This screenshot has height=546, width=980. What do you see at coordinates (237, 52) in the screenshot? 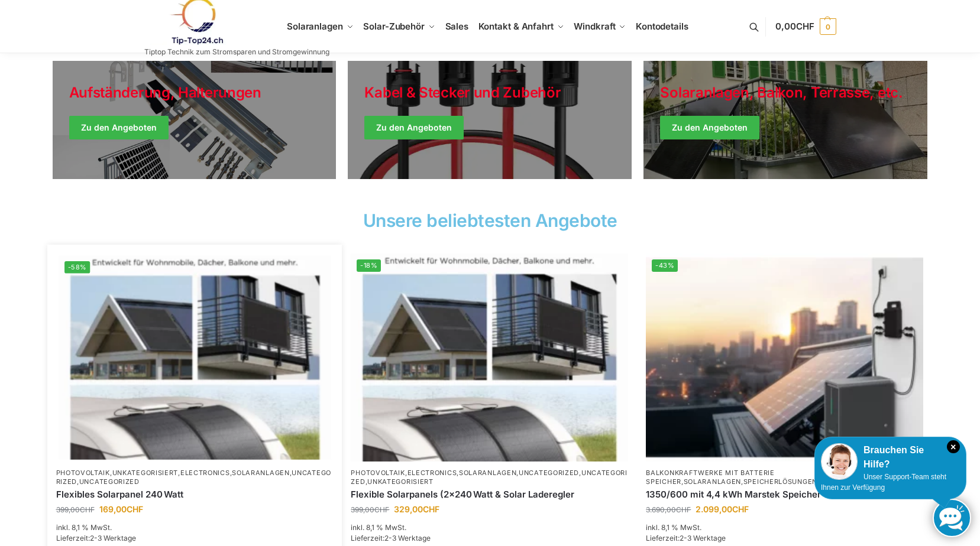
I see `p: Tiptop Technik zum Stromsparen und Stromgewinnung` at bounding box center [237, 52].